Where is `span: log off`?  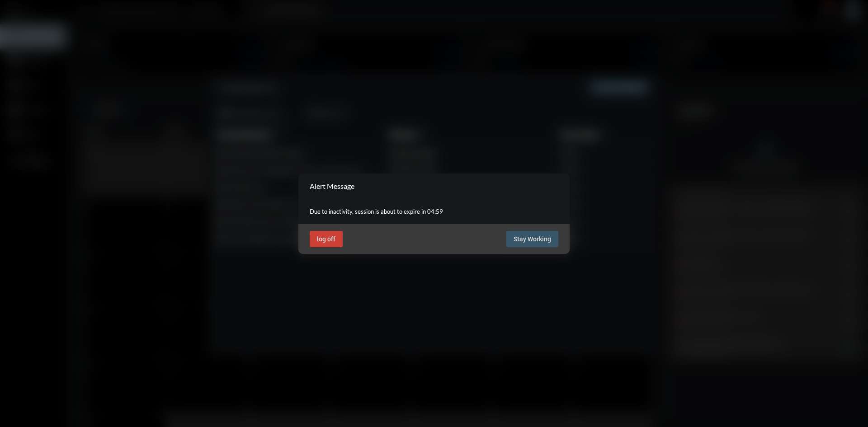
span: log off is located at coordinates (326, 239).